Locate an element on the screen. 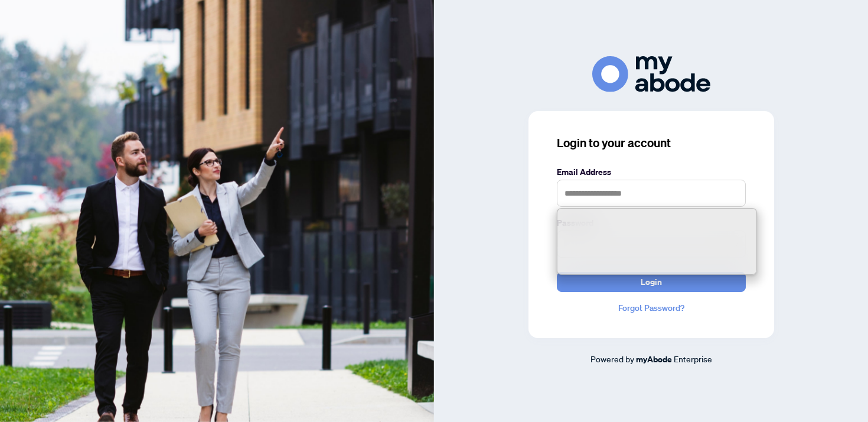 This screenshot has width=868, height=422. h3: Login to your account is located at coordinates (652, 143).